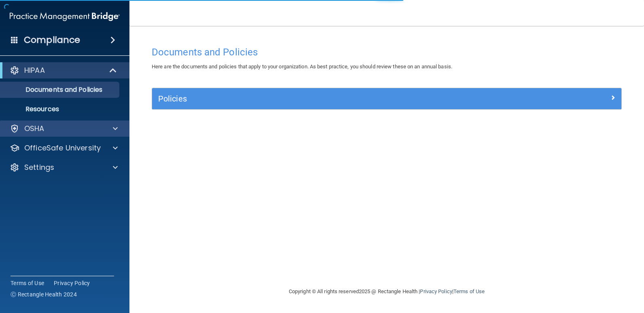 The height and width of the screenshot is (313, 644). Describe the element at coordinates (65, 16) in the screenshot. I see `img: PMB logo` at that location.